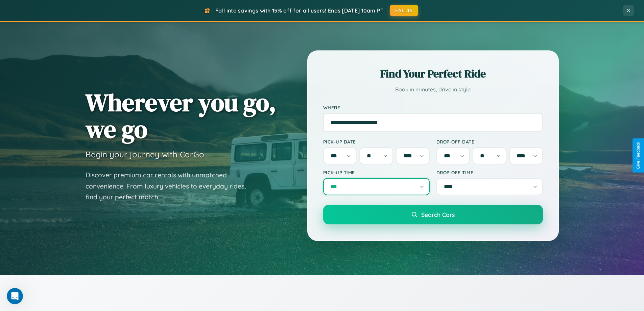  I want to click on h2: Find Your Perfect Ride, so click(433, 74).